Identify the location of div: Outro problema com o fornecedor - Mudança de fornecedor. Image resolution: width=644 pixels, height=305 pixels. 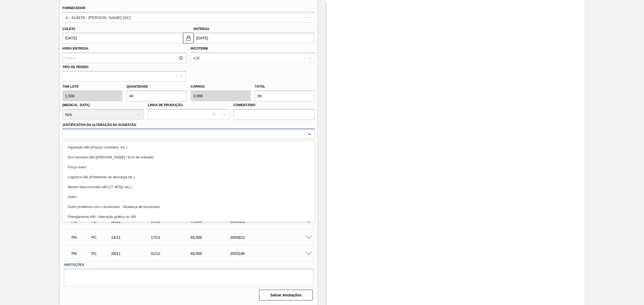
(189, 207).